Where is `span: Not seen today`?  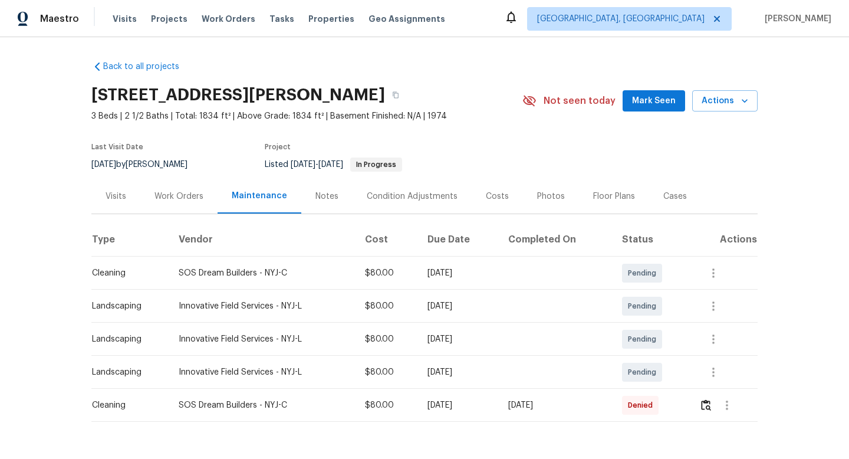
span: Not seen today is located at coordinates (579, 101).